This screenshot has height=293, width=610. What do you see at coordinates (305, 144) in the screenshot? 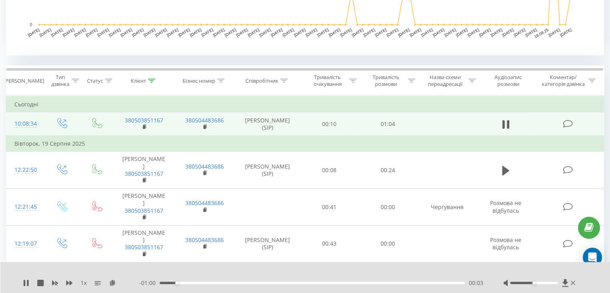
I see `td: Вівторок, 19 Серпня 2025` at bounding box center [305, 144].